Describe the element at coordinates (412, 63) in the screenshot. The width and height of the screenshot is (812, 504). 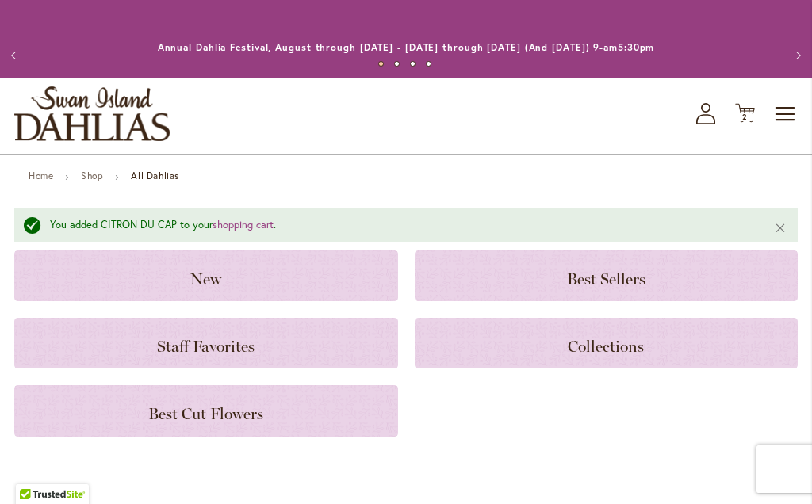
I see `button: 3 of 4` at that location.